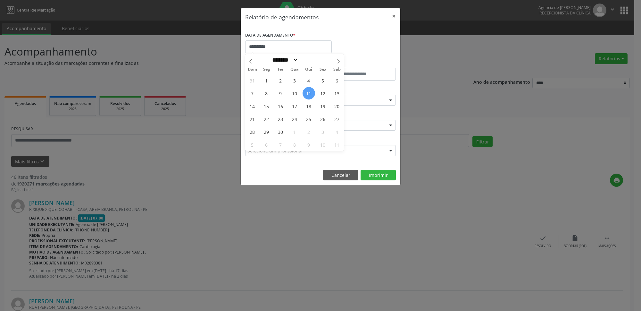 The width and height of the screenshot is (641, 311). I want to click on span: Setembro 6, 2025, so click(337, 80).